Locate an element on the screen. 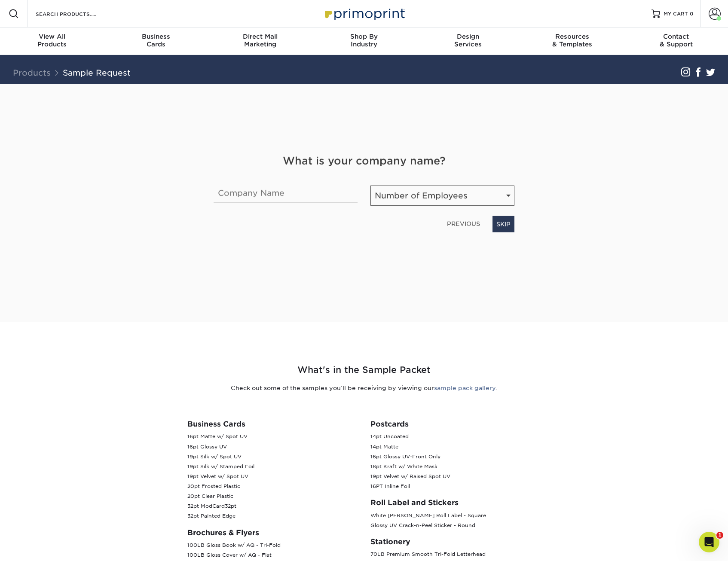 This screenshot has height=561, width=728. h2: What's in the Sample Packet is located at coordinates (364, 370).